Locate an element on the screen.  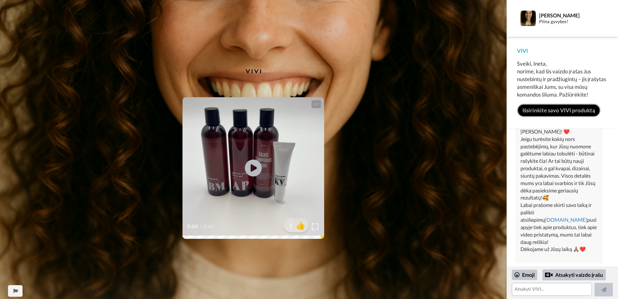
img: Profile Image is located at coordinates (528, 18).